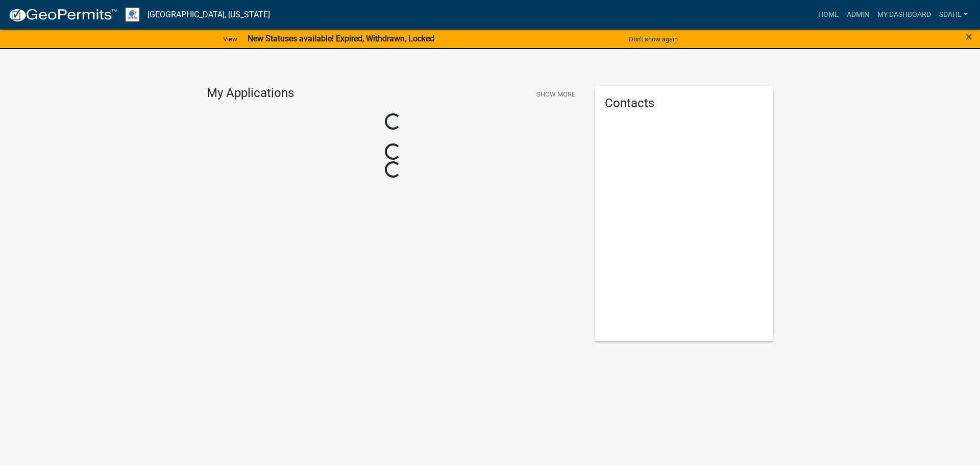 The height and width of the screenshot is (465, 980). What do you see at coordinates (653, 38) in the screenshot?
I see `button: Don't show again` at bounding box center [653, 38].